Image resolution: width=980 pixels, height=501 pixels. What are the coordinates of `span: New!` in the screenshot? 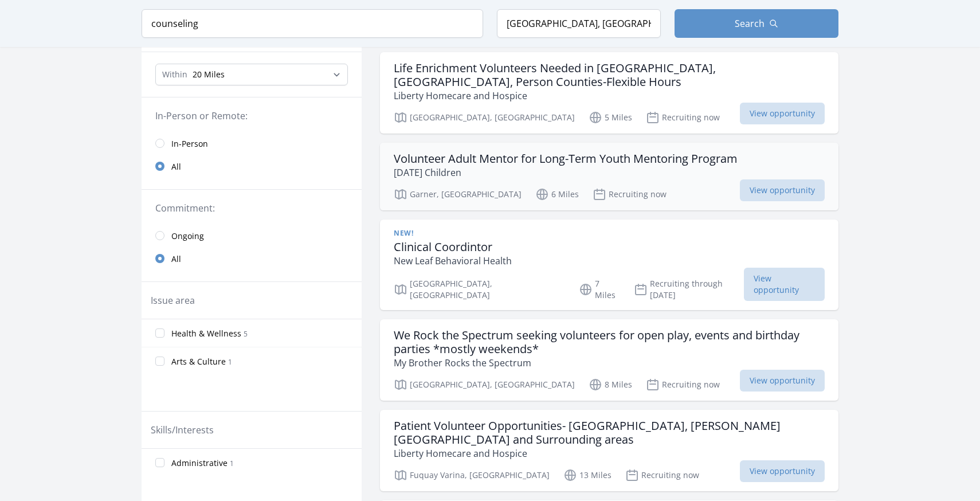 It's located at (403, 233).